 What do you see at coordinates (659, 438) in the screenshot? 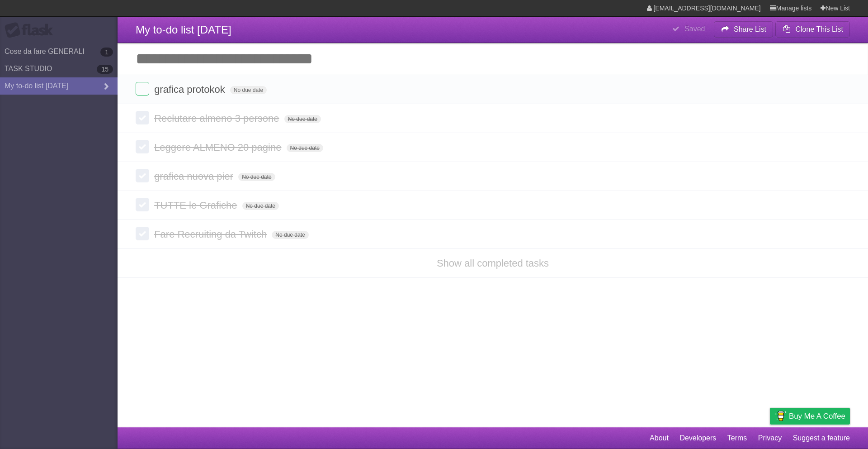
I see `a: About` at bounding box center [659, 438].